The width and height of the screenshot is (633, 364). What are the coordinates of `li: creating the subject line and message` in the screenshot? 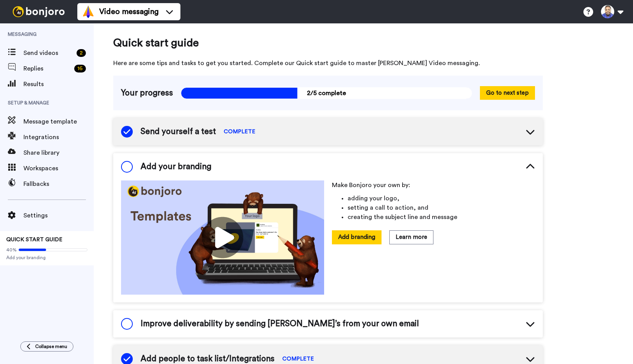 It's located at (441, 217).